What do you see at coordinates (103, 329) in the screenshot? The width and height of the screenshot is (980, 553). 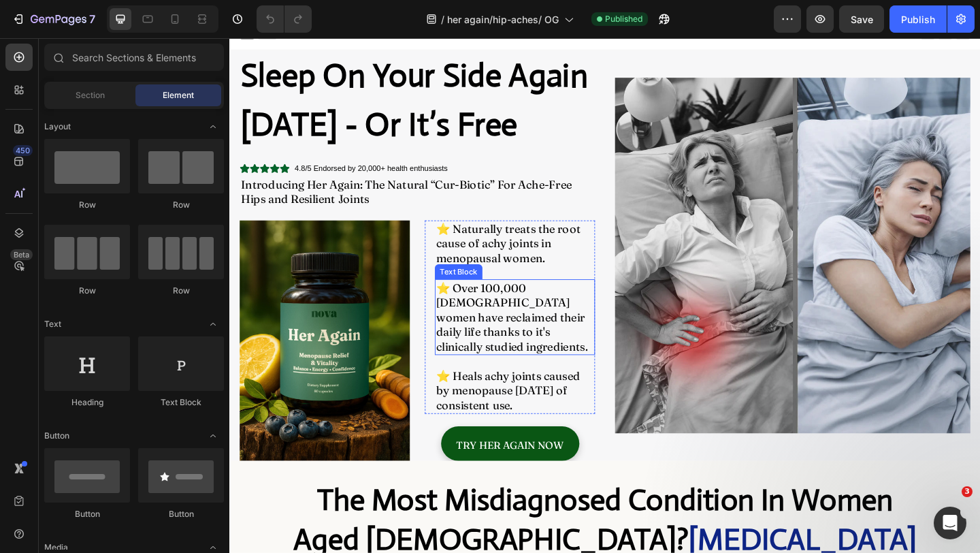 I see `img: gempages_551024404268582136-fff4131c-cc52-4a5c-8f6a-11c4c71523d3.jpg` at bounding box center [103, 329].